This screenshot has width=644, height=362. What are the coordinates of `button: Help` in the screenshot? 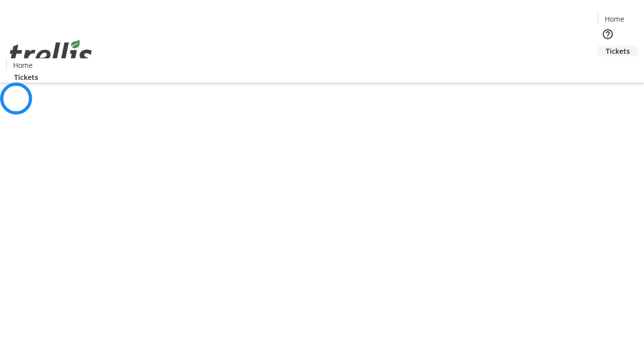 It's located at (607, 34).